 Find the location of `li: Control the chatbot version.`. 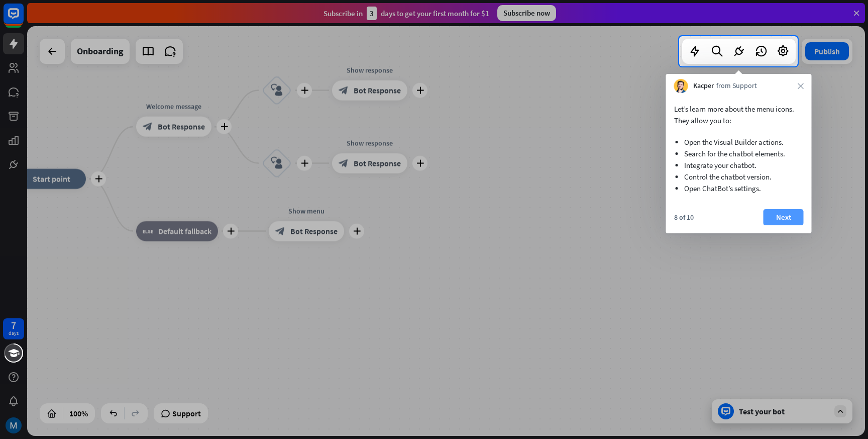

li: Control the chatbot version. is located at coordinates (739, 177).